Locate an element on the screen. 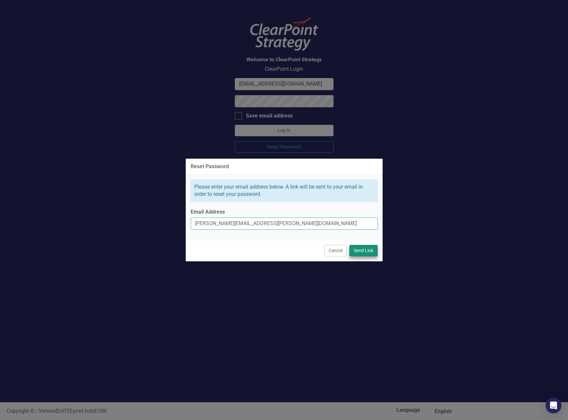  div: Reset Password is located at coordinates (210, 167).